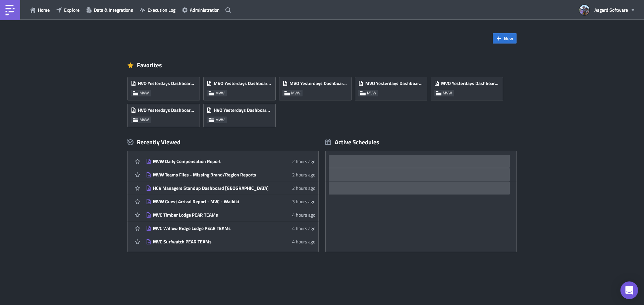 This screenshot has height=305, width=644. I want to click on span: MVO Yesterdays Dashboard EST, so click(395, 83).